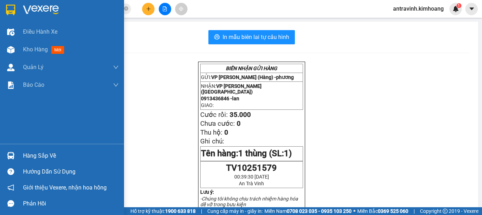  Describe the element at coordinates (472, 9) in the screenshot. I see `button: caret-down` at that location.